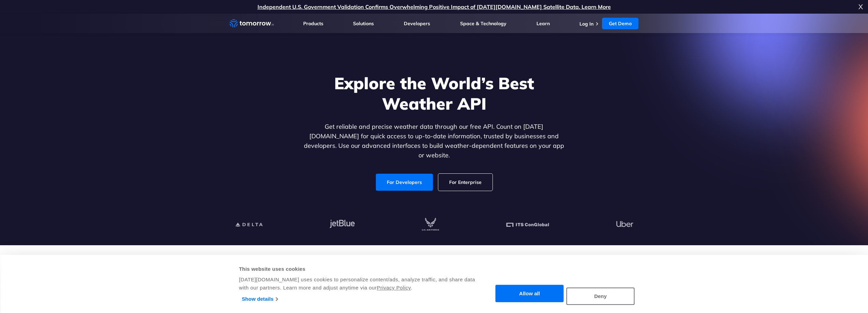 The height and width of the screenshot is (313, 868). Describe the element at coordinates (357, 269) in the screenshot. I see `div: This website uses cookies` at that location.